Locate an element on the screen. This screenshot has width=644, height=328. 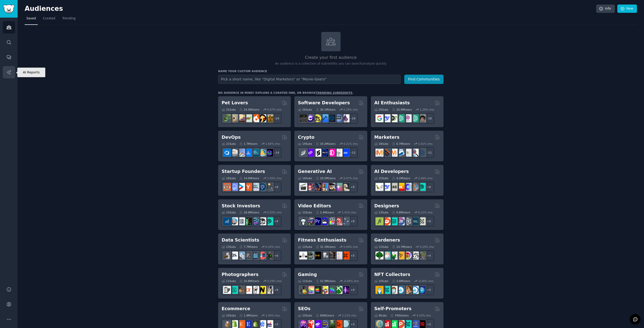
img: GYM is located at coordinates (303, 255).